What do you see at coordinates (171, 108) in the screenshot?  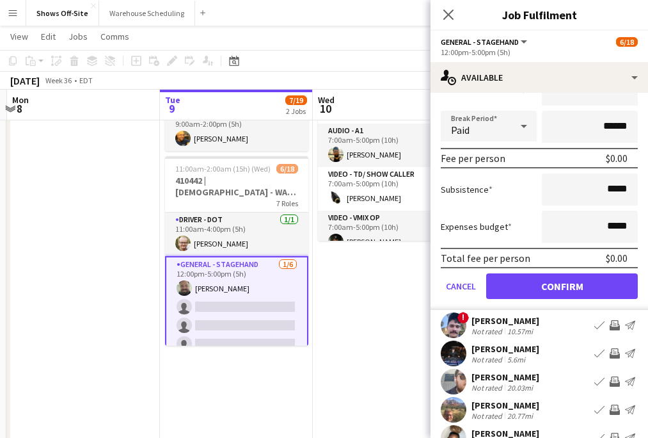 I see `span: 9` at bounding box center [171, 108].